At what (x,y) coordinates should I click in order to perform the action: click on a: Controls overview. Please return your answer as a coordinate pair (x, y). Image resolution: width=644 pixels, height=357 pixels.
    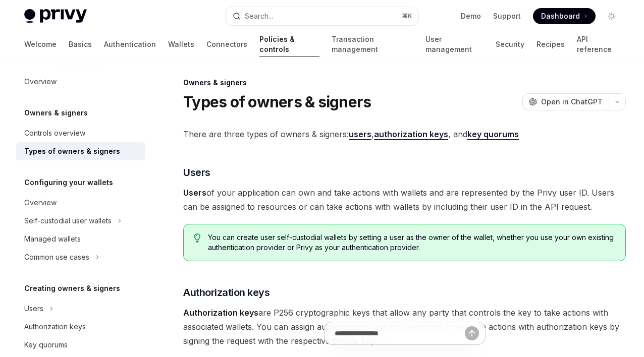
    Looking at the image, I should click on (81, 133).